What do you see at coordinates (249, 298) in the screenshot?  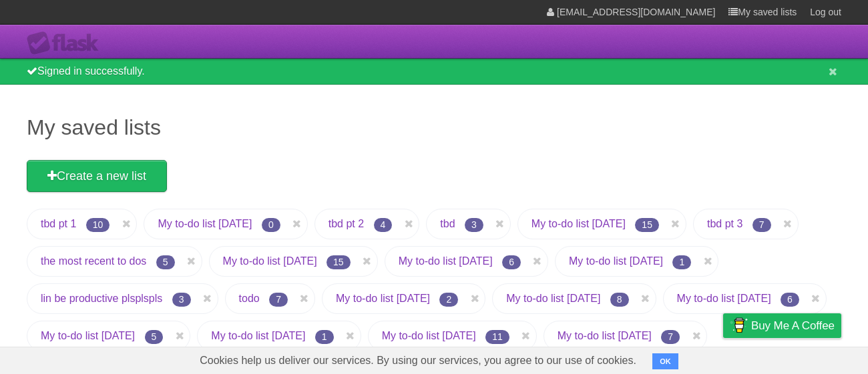 I see `a: todo` at bounding box center [249, 298].